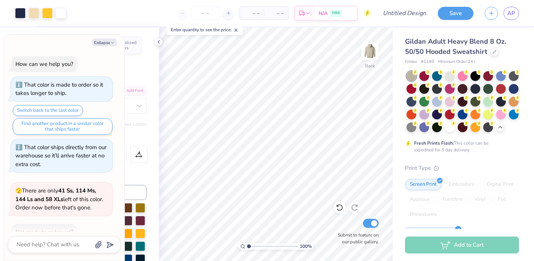 Image resolution: width=534 pixels, height=261 pixels. What do you see at coordinates (59, 89) in the screenshot?
I see `div: That color is made to order so it takes longer to ship.` at bounding box center [59, 89].